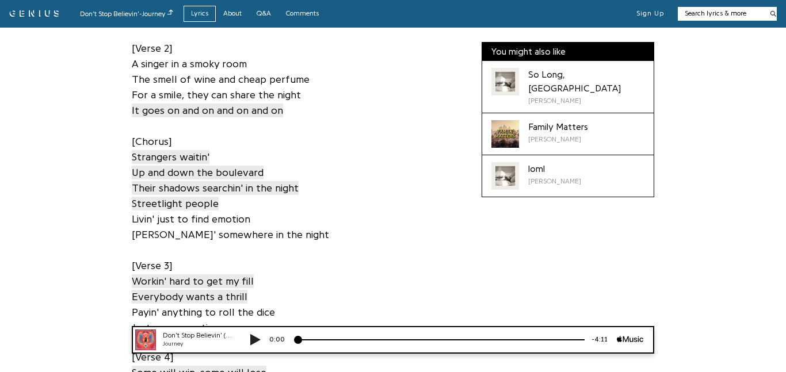  Describe the element at coordinates (558, 127) in the screenshot. I see `div: Family Matters` at that location.